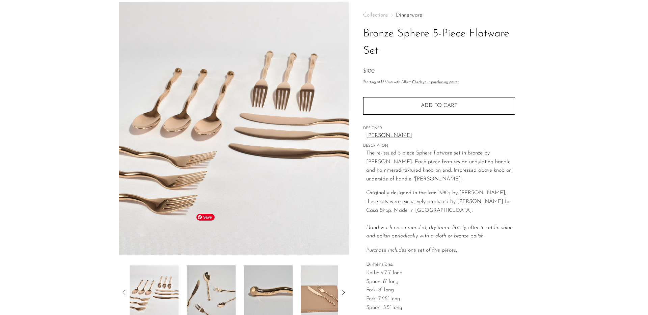 This screenshot has width=648, height=315. What do you see at coordinates (375, 15) in the screenshot?
I see `span: Collections` at bounding box center [375, 15].